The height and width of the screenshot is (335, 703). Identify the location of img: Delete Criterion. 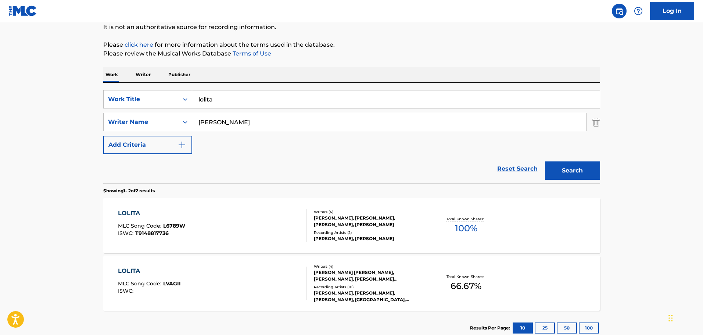
(596, 122).